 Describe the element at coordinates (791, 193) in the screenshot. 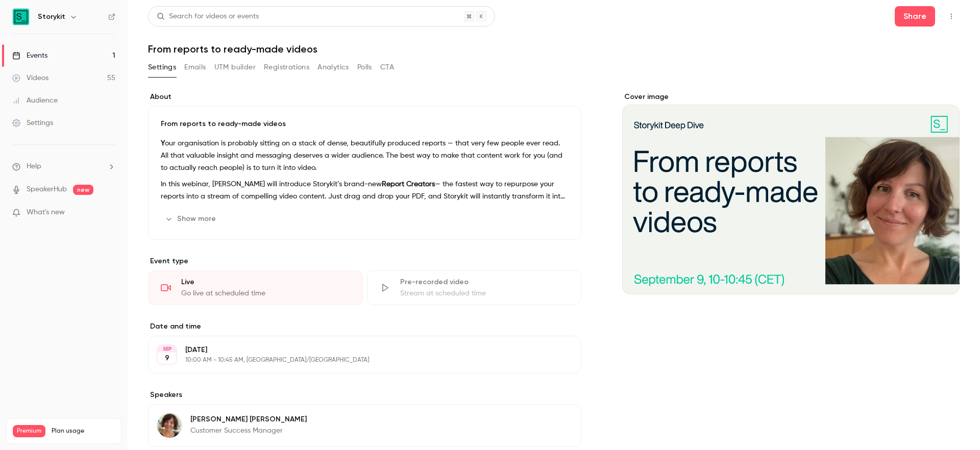

I see `section: Cover image` at that location.